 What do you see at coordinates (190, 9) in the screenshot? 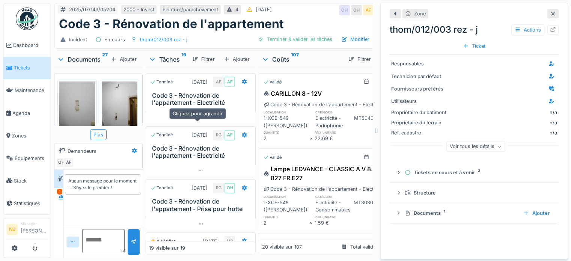
I see `div: Peinture/parachèvement` at bounding box center [190, 9].